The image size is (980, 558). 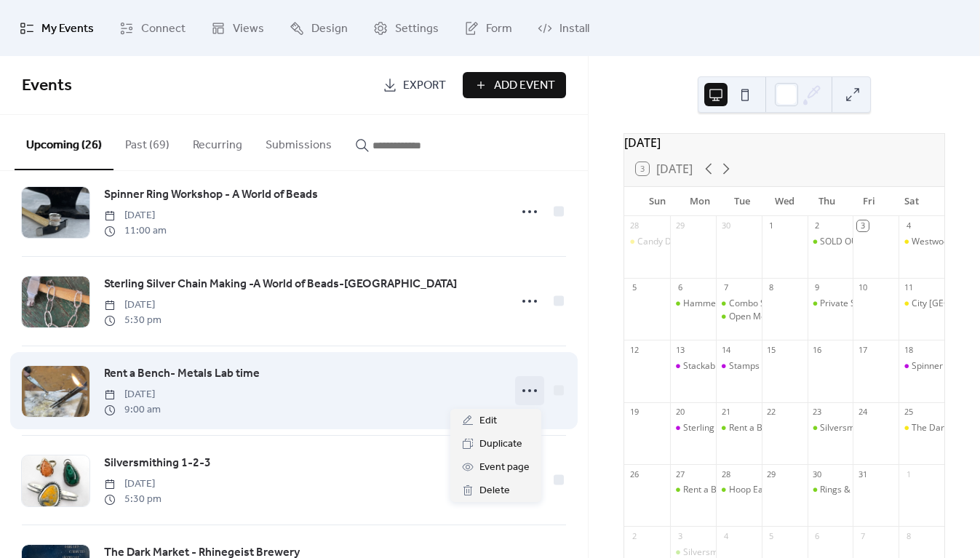 I want to click on a: Settings, so click(x=406, y=27).